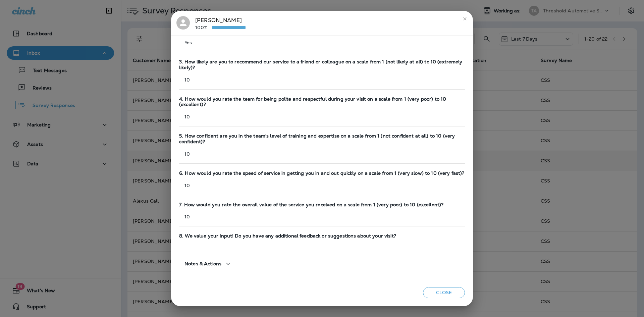 The image size is (644, 317). What do you see at coordinates (322, 139) in the screenshot?
I see `span: 5. How confident are you in the team's level of training and expertise on a scale from 1 (not con...` at bounding box center [322, 139].